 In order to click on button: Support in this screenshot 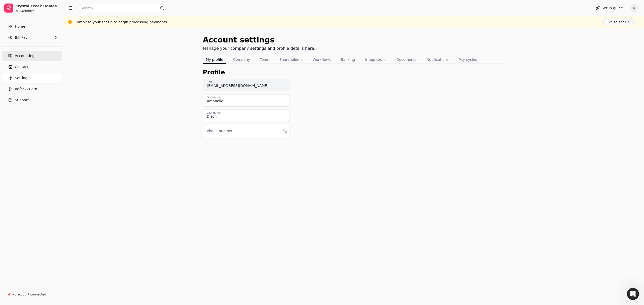, I will do `click(32, 100)`.